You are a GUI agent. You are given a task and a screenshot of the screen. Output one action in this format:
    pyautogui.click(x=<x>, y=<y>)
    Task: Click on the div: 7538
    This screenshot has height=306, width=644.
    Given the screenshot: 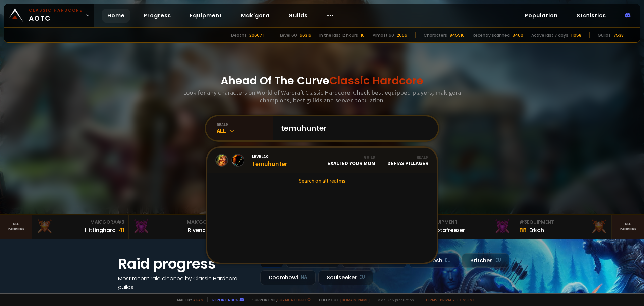 What is the action you would take?
    pyautogui.click(x=619, y=35)
    